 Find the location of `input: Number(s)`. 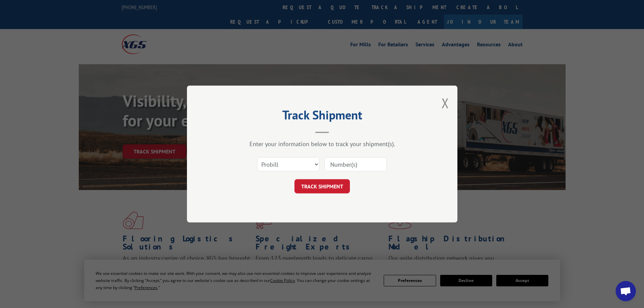

input: Number(s) is located at coordinates (355, 165).